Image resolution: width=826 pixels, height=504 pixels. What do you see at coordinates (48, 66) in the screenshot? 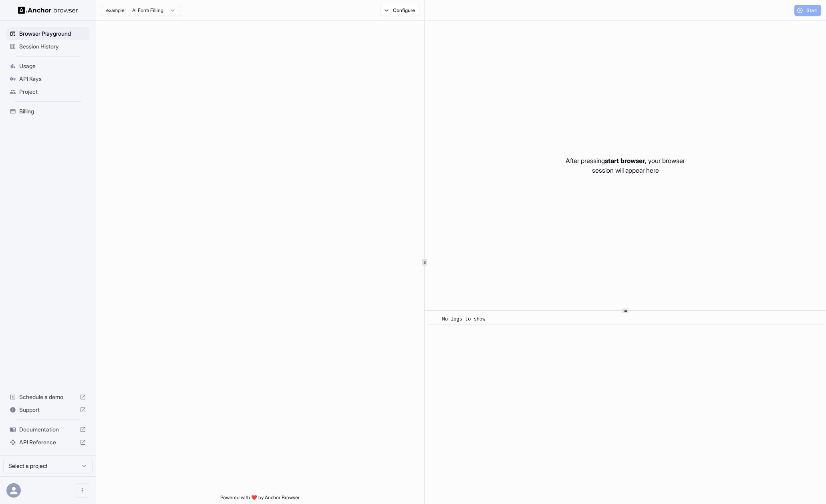
I see `div: Usage` at bounding box center [48, 66].